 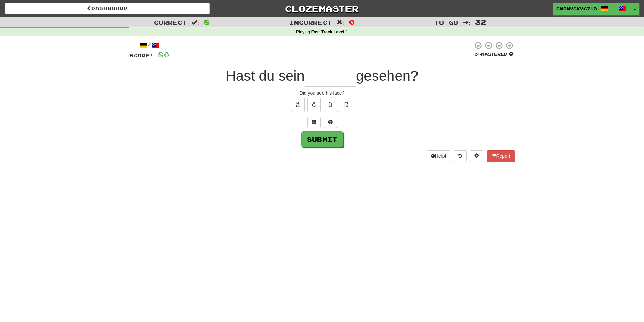 I want to click on a: SnowySky6715 /, so click(x=592, y=9).